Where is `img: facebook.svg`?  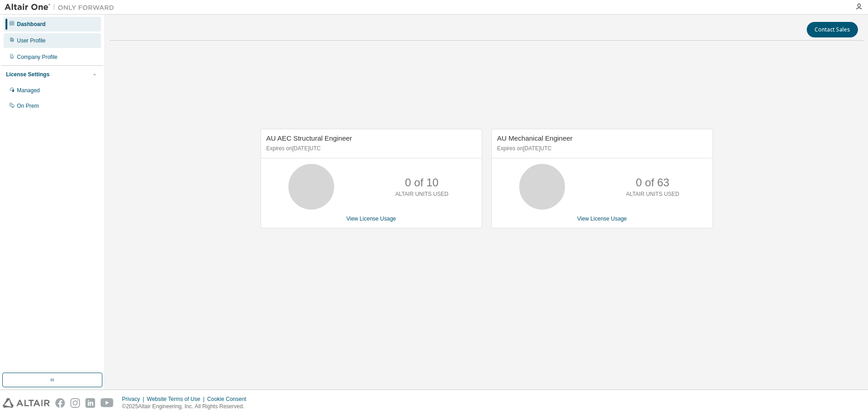
img: facebook.svg is located at coordinates (59, 403).